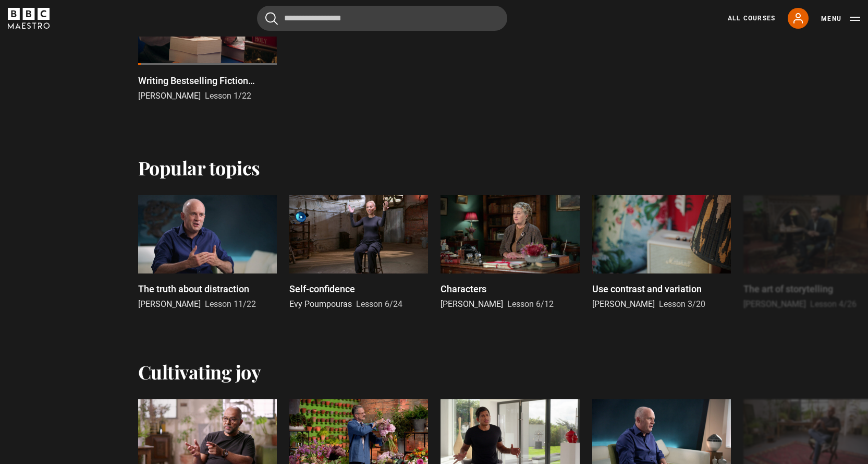 Image resolution: width=868 pixels, height=464 pixels. I want to click on span: Lesson 6/24, so click(379, 303).